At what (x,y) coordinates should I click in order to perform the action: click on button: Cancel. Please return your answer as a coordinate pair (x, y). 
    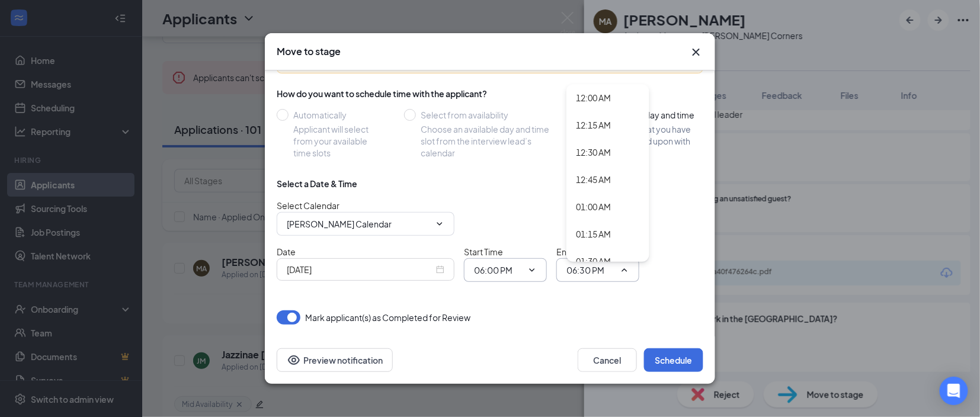
    Looking at the image, I should click on (607, 360).